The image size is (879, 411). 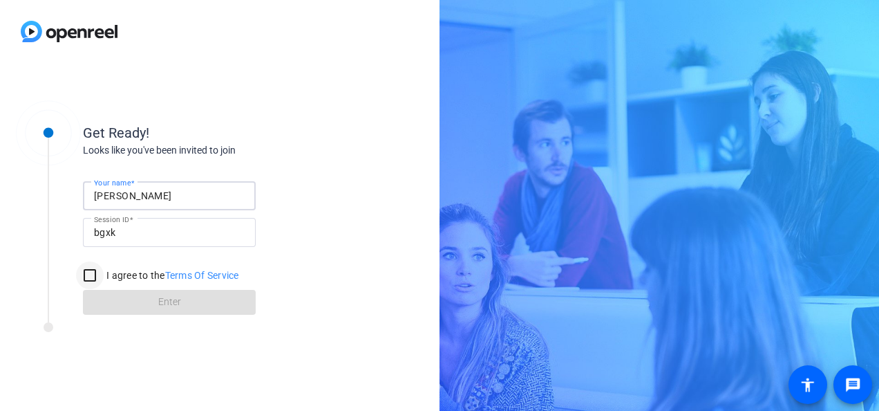 What do you see at coordinates (853, 384) in the screenshot?
I see `mat-icon: message` at bounding box center [853, 384].